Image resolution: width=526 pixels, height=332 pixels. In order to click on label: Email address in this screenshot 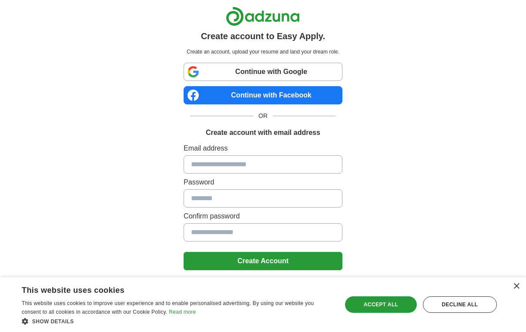, I will do `click(263, 148)`.